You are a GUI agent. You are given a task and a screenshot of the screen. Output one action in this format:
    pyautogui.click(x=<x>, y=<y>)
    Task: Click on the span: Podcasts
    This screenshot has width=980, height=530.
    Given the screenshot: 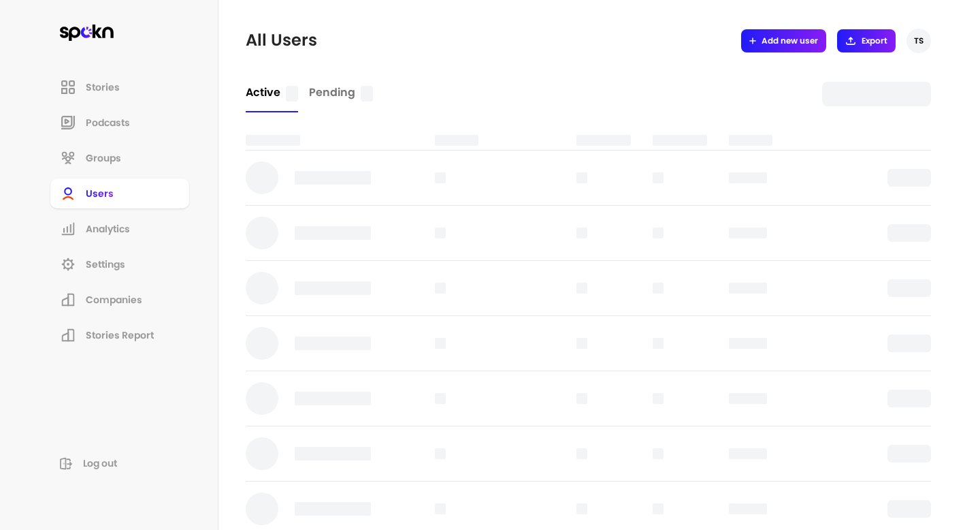 What is the action you would take?
    pyautogui.click(x=107, y=123)
    